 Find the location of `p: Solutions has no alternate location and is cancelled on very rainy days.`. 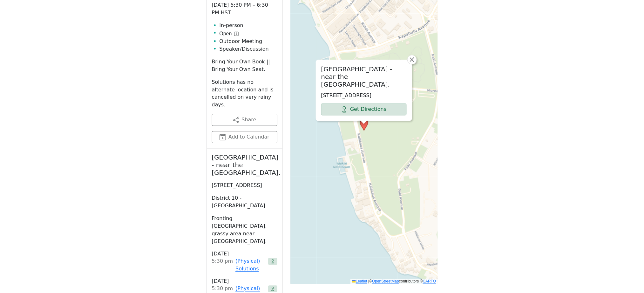

p: Solutions has no alternate location and is cancelled on very rainy days. is located at coordinates (245, 94).